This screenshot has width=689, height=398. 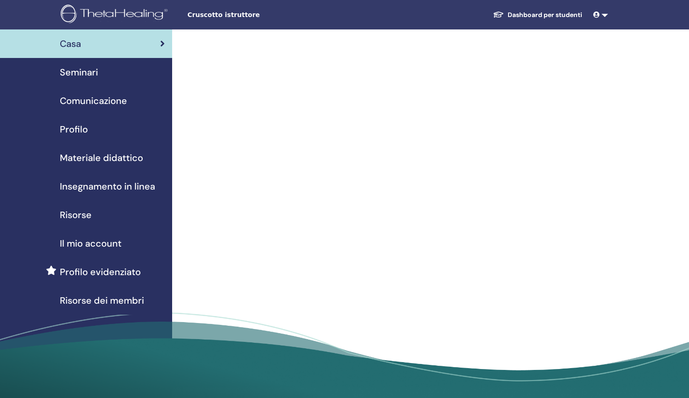 What do you see at coordinates (102, 300) in the screenshot?
I see `span: Risorse dei membri` at bounding box center [102, 300].